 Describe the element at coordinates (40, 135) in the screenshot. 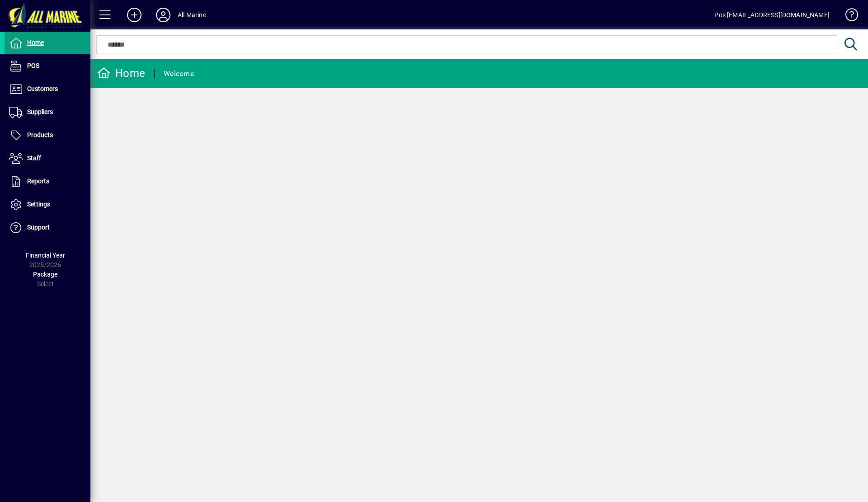

I see `span: Products` at that location.